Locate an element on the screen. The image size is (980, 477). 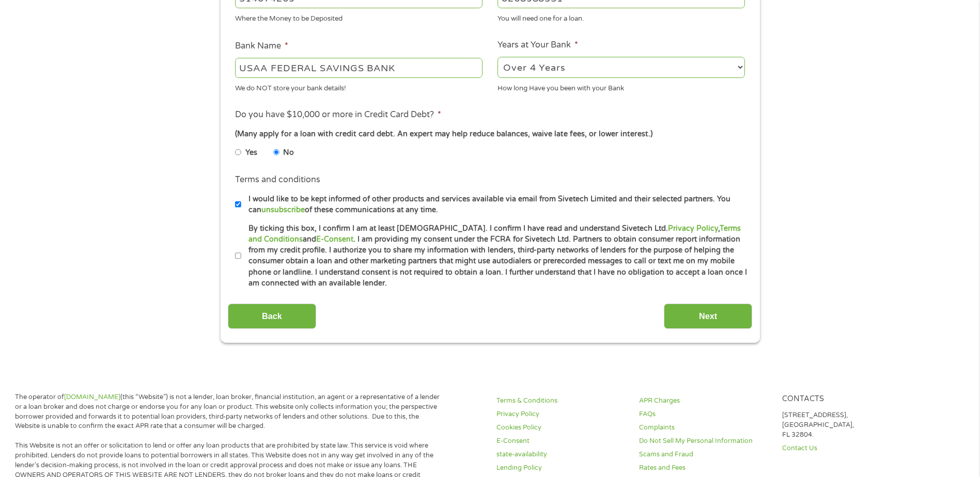
label: Terms and conditions is located at coordinates (277, 180).